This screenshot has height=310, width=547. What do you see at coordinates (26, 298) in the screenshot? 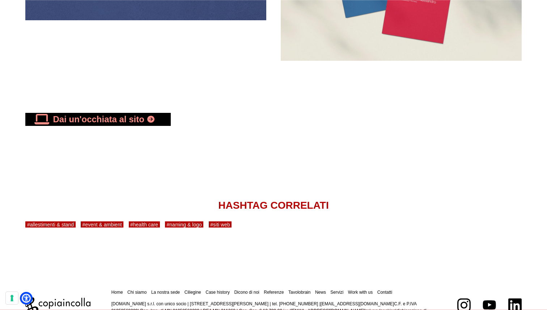
I see `a: Open Accessibility Menu` at bounding box center [26, 298].